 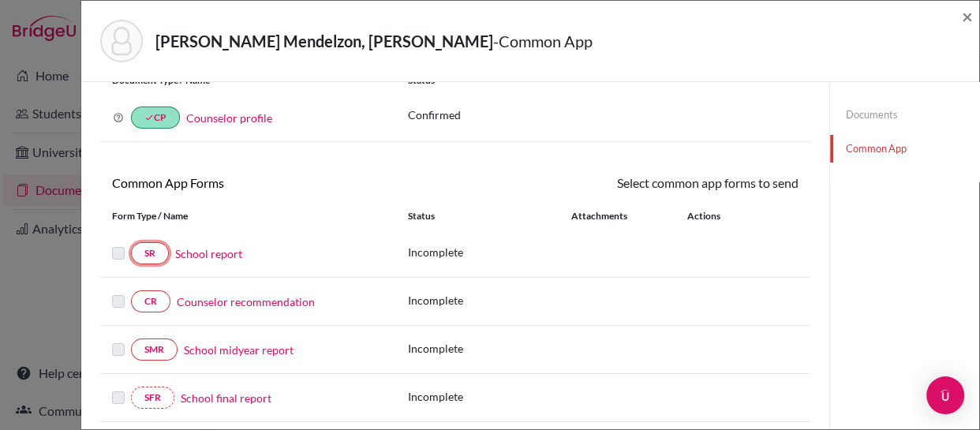 What do you see at coordinates (156, 118) in the screenshot?
I see `a: doneCP` at bounding box center [156, 118].